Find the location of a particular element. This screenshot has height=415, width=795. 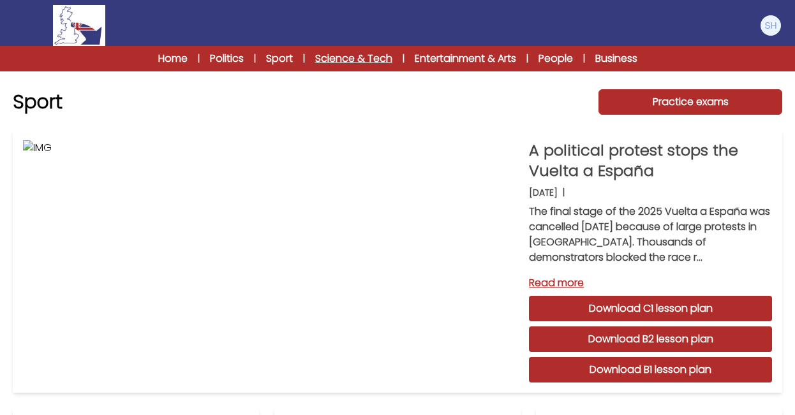

a: Sport is located at coordinates (279, 59).